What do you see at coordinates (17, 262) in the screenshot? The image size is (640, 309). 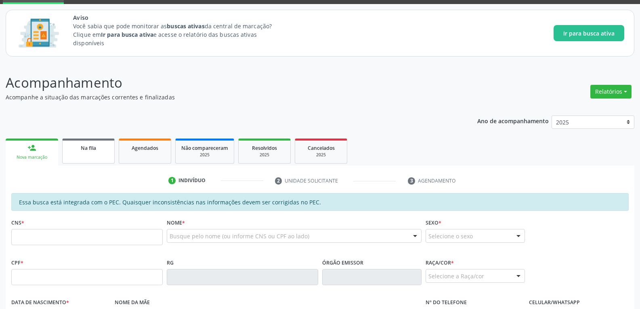 I see `label: CPF` at bounding box center [17, 262].